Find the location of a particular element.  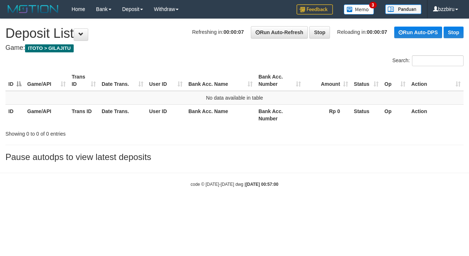

span: ITOTO > GILAJITU is located at coordinates (49, 48).